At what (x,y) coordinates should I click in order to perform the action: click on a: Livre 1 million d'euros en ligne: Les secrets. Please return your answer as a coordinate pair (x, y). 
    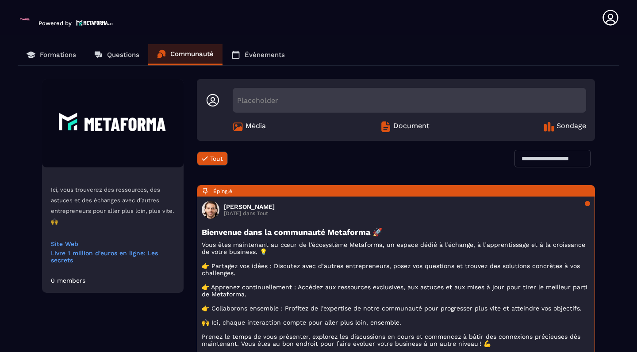
    Looking at the image, I should click on (113, 257).